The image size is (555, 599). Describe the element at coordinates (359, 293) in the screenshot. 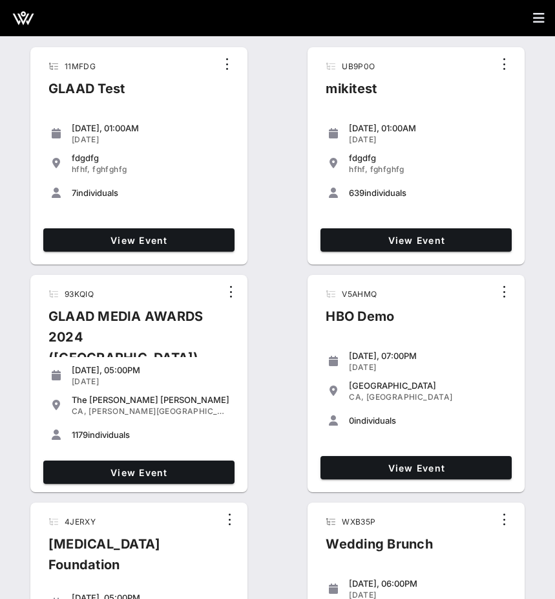

I see `span: V5AHMQ` at that location.